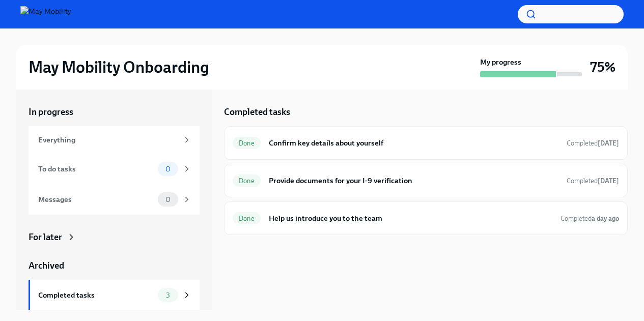 The width and height of the screenshot is (644, 321). I want to click on div: Completed tasks, so click(96, 295).